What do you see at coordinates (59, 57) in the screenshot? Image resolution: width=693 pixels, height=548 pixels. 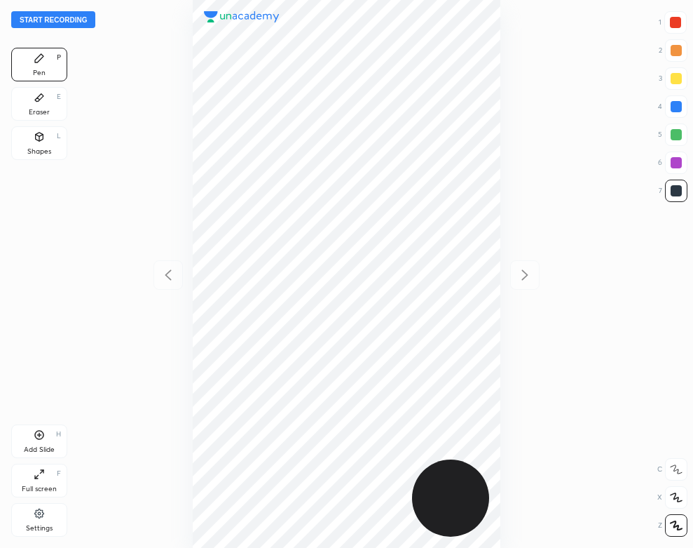 I see `div: P` at bounding box center [59, 57].